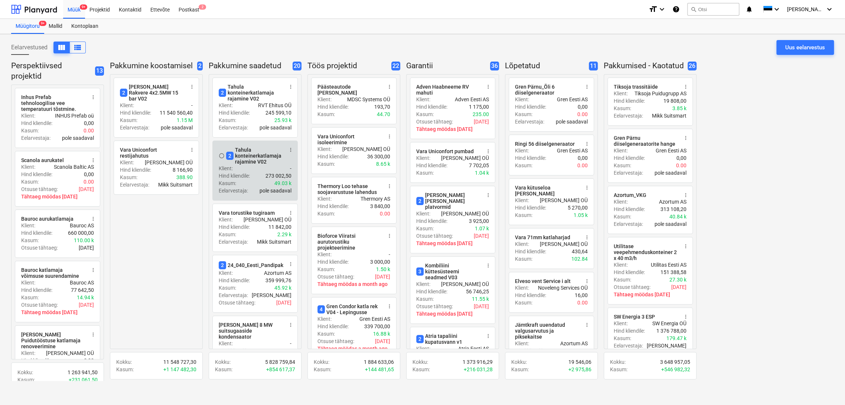 Image resolution: width=845 pixels, height=405 pixels. What do you see at coordinates (646, 252) in the screenshot?
I see `div: Utilitase veepehmenduskonteiner 2 x 40 m3/h` at bounding box center [646, 252].